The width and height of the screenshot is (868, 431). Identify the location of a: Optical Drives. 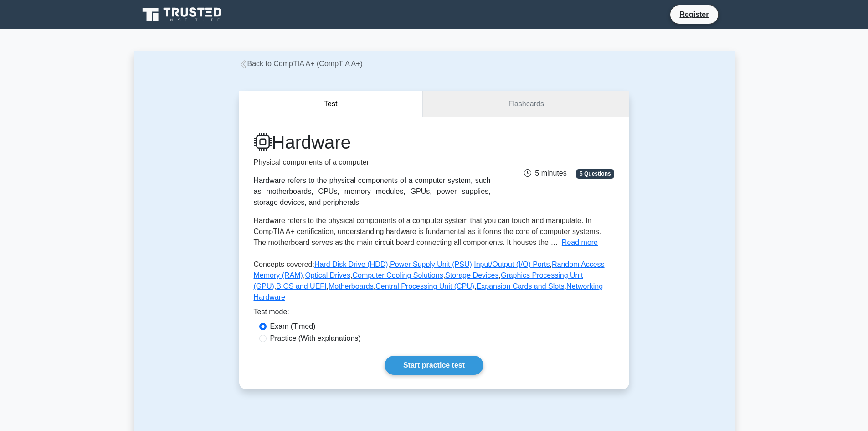
(328, 275).